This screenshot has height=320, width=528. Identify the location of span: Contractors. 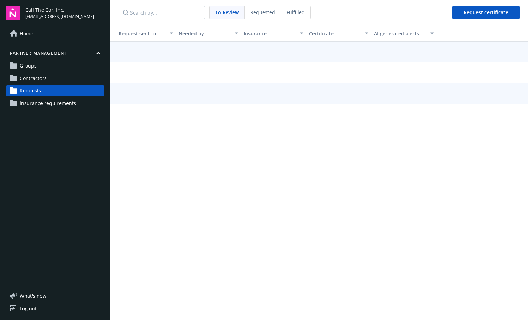
(33, 78).